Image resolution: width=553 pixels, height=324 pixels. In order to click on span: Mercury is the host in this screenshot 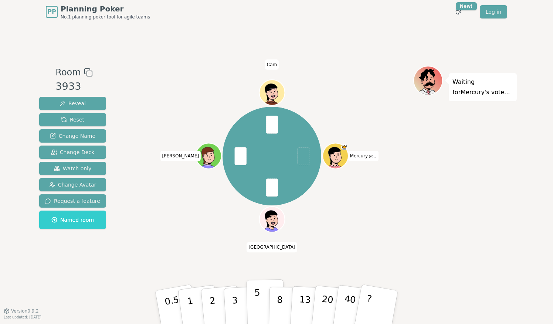, I will do `click(344, 147)`.